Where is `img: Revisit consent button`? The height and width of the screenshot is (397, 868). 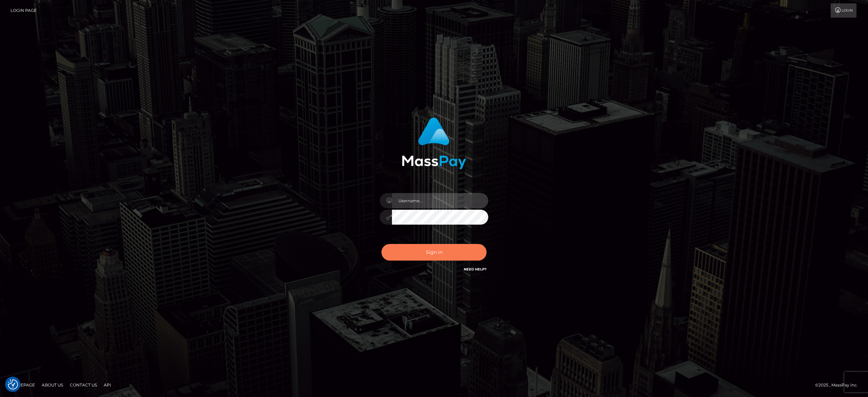 img: Revisit consent button is located at coordinates (12, 384).